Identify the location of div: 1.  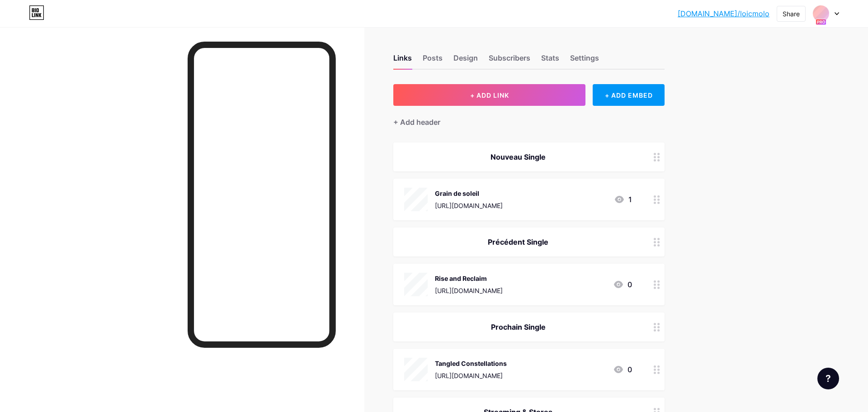
(623, 199).